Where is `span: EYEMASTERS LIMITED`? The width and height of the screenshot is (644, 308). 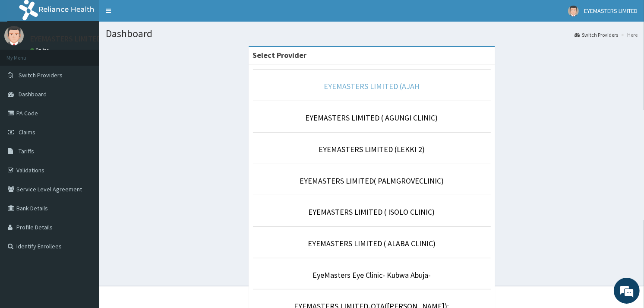
span: EYEMASTERS LIMITED is located at coordinates (611, 11).